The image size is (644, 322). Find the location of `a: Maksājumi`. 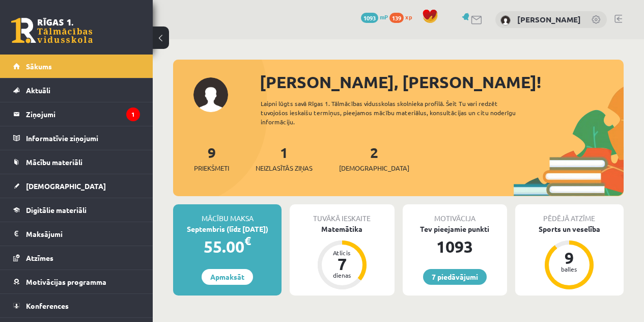

a: Maksājumi is located at coordinates (77, 234).